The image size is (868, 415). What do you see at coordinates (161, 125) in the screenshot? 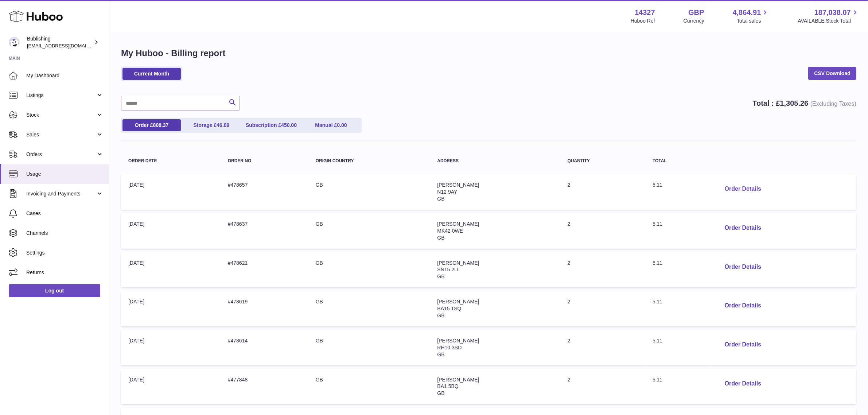
I see `span: 808.37` at bounding box center [161, 125].